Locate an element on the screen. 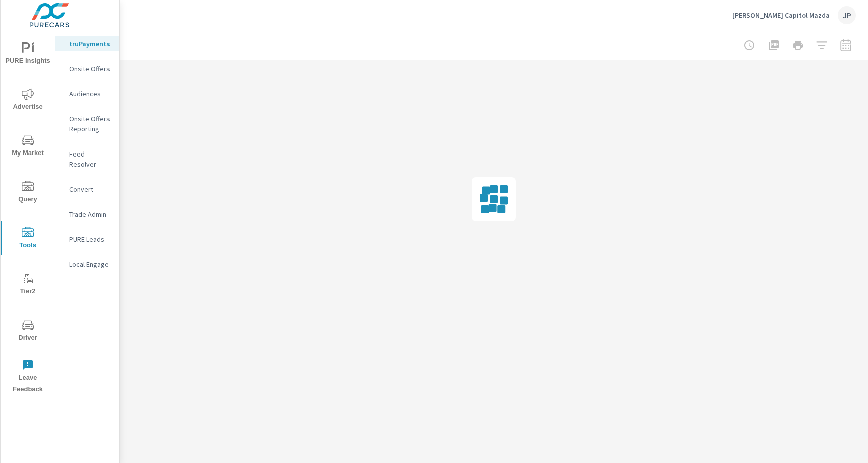 The width and height of the screenshot is (868, 463). p: Audiences is located at coordinates (90, 94).